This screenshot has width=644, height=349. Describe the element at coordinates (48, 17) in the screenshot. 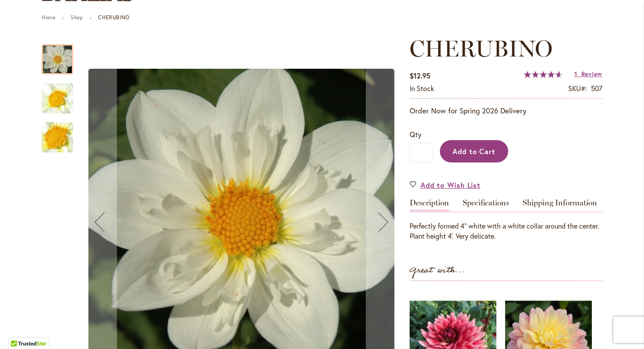

I see `a: Home` at that location.